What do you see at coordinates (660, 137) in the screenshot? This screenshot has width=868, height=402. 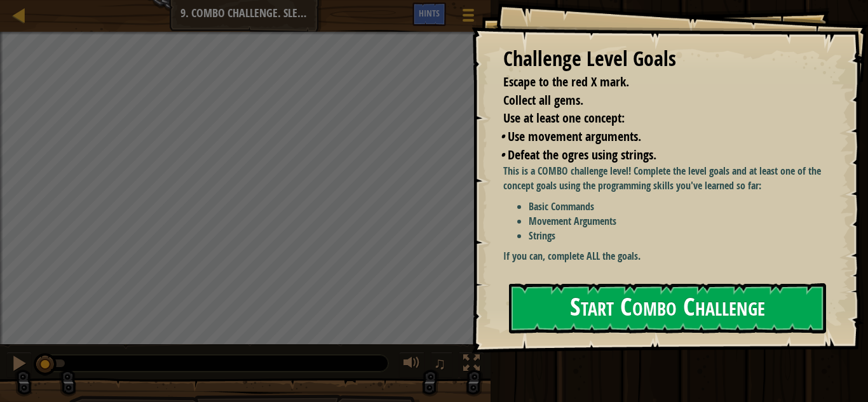 I see `li: Use movement arguments.` at bounding box center [660, 137].